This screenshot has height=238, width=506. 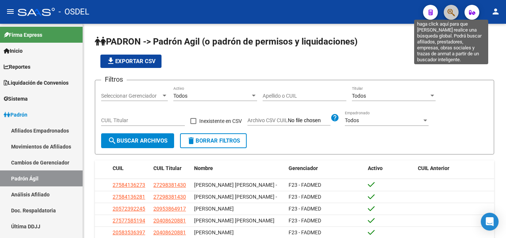 I want to click on span: Activo, so click(x=375, y=168).